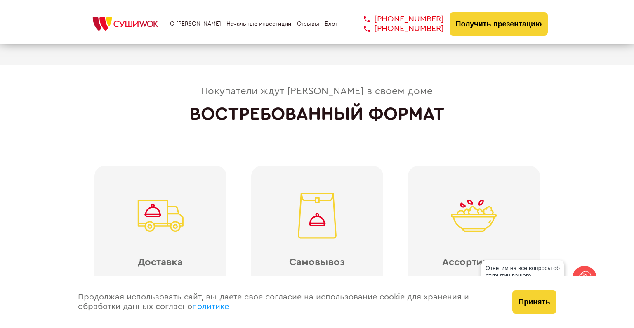  Describe the element at coordinates (308, 24) in the screenshot. I see `a: Отзывы` at that location.